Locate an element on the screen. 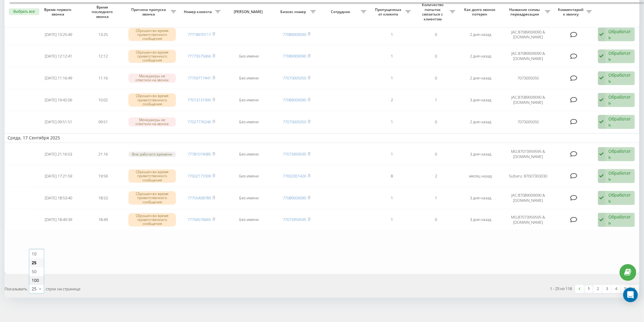  span: Бизнес номер is located at coordinates (294, 12).